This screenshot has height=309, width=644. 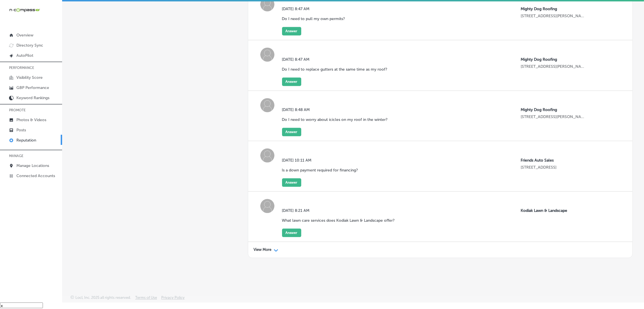 I want to click on p: Connected Accounts, so click(x=35, y=176).